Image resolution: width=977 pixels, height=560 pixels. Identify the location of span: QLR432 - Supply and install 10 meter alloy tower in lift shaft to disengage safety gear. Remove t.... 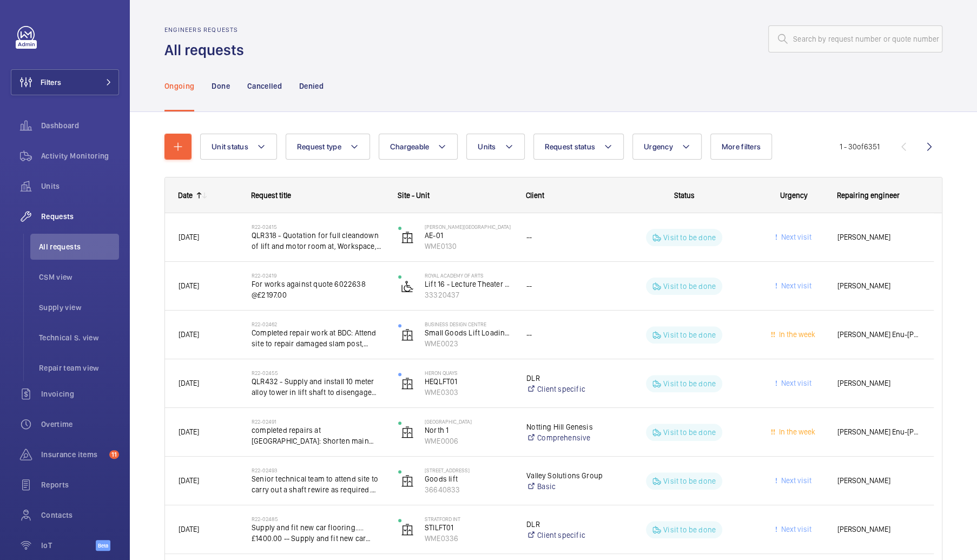
(318, 387).